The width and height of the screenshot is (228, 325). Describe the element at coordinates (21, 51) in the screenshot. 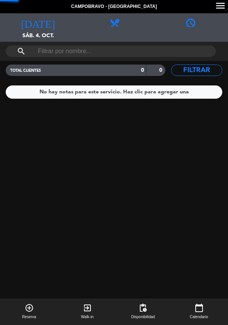

I see `i: search` at that location.